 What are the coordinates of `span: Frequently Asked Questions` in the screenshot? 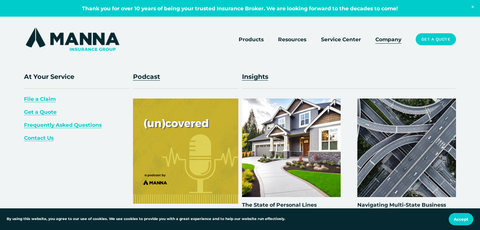 It's located at (63, 125).